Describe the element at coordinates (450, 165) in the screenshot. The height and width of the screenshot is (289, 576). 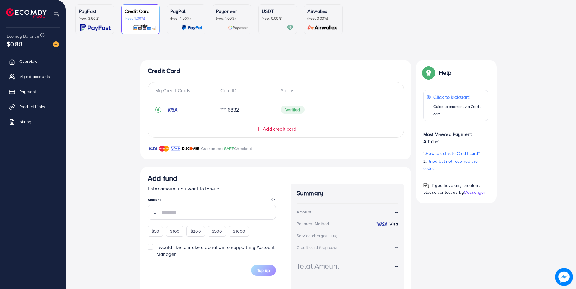
I see `span: I tried but not received the code.` at that location.